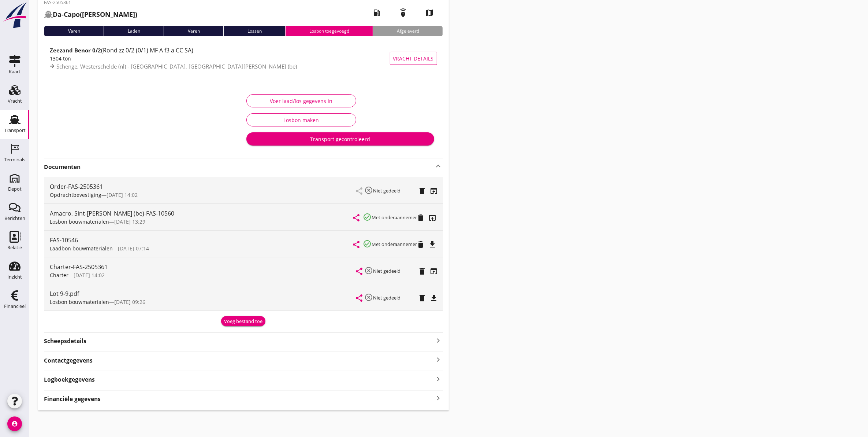 Image resolution: width=868 pixels, height=437 pixels. I want to click on button: Transport gecontroleerd, so click(340, 139).